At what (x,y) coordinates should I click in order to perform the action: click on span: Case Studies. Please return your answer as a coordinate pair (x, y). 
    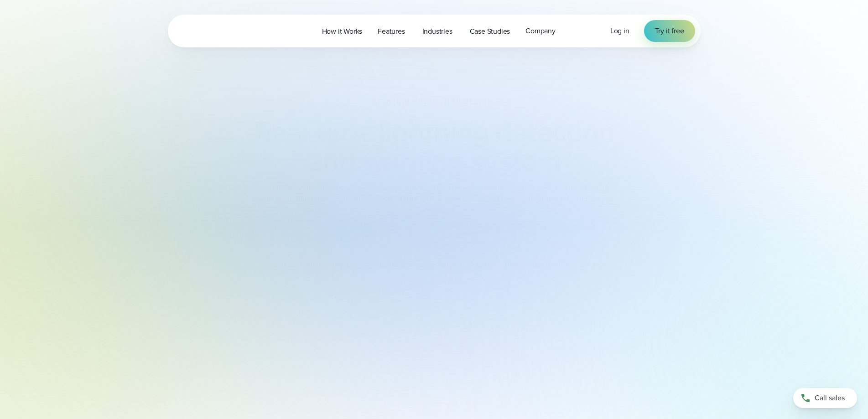
    Looking at the image, I should click on (490, 32).